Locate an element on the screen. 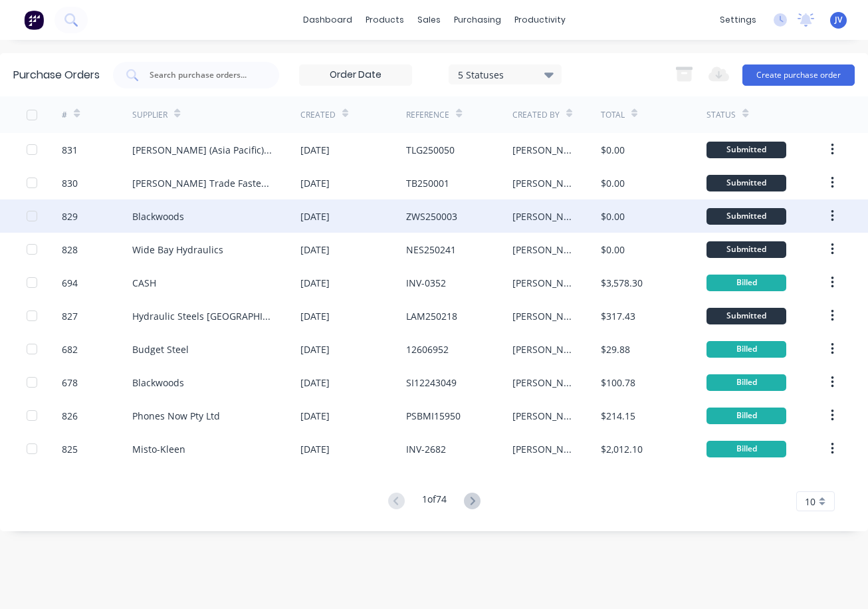 Image resolution: width=868 pixels, height=609 pixels. div: $2,012.10 is located at coordinates (622, 448).